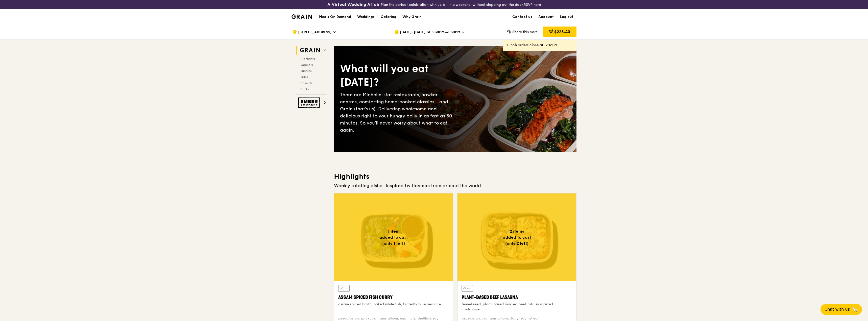 This screenshot has height=321, width=868. I want to click on div: Plant-Based Beef Lasagna, so click(517, 298).